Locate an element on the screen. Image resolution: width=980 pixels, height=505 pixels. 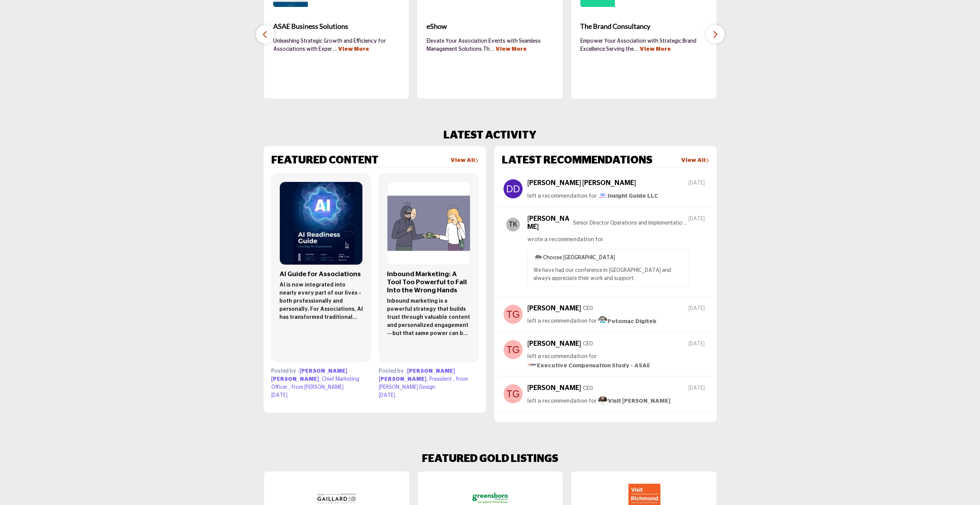
a: imageInsight Guide LLC is located at coordinates (628, 196).